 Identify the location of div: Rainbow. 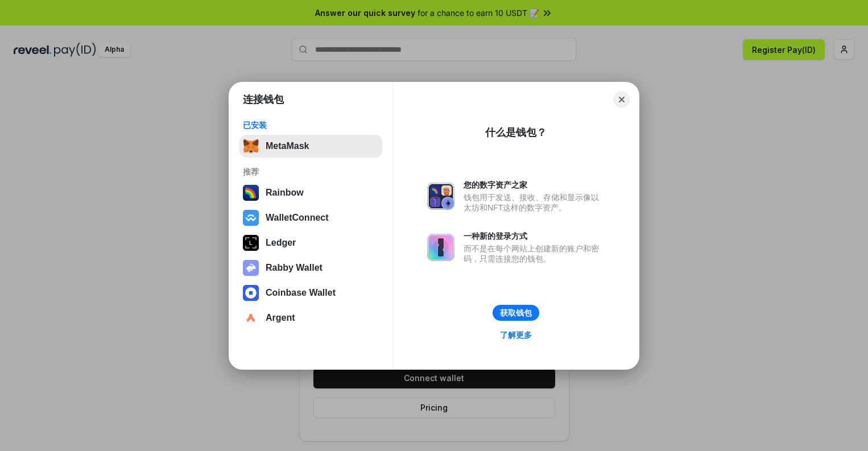
(285, 193).